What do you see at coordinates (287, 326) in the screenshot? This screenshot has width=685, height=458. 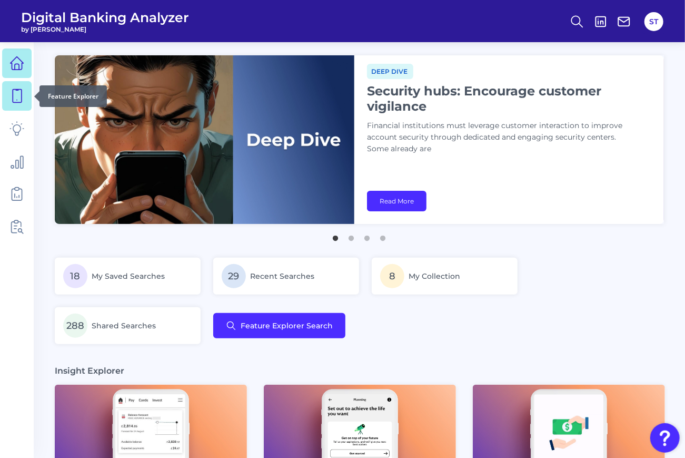 I see `span: Feature Explorer Search` at bounding box center [287, 326].